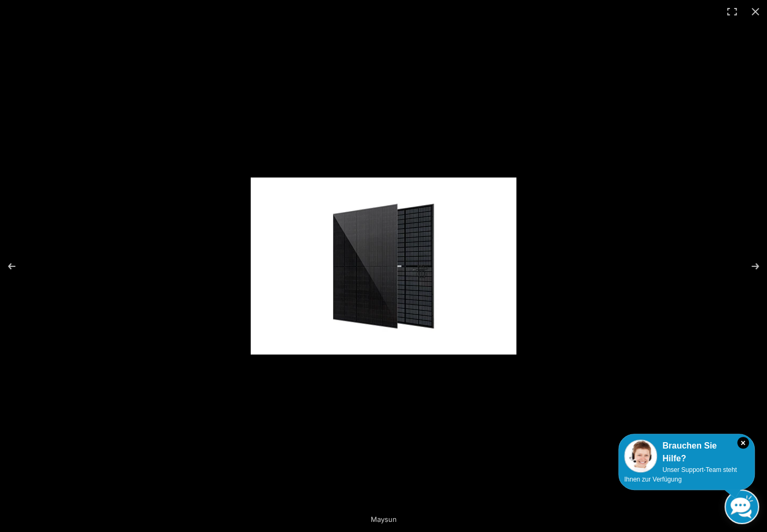  I want to click on i: Schließen, so click(744, 443).